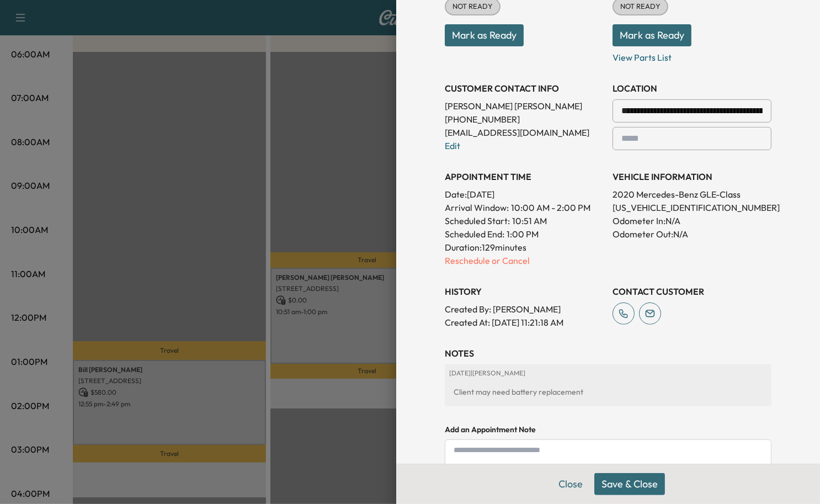 The image size is (820, 504). I want to click on p: Reschedule or Cancel, so click(524, 261).